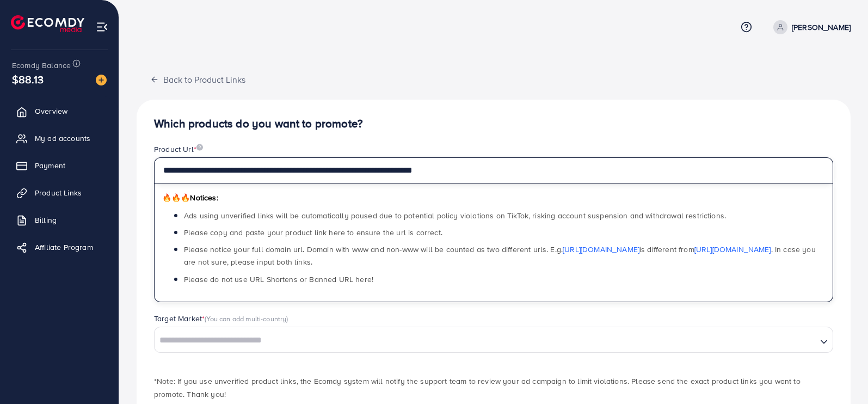 The height and width of the screenshot is (404, 868). I want to click on a: Product Links, so click(59, 193).